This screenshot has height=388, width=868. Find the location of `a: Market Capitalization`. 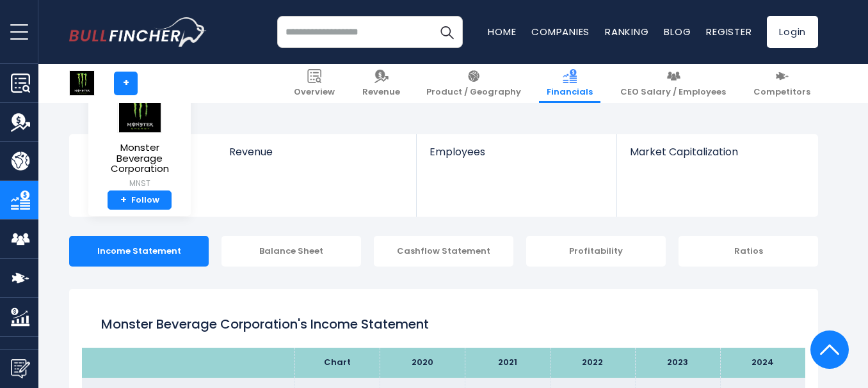

a: Market Capitalization is located at coordinates (717, 157).